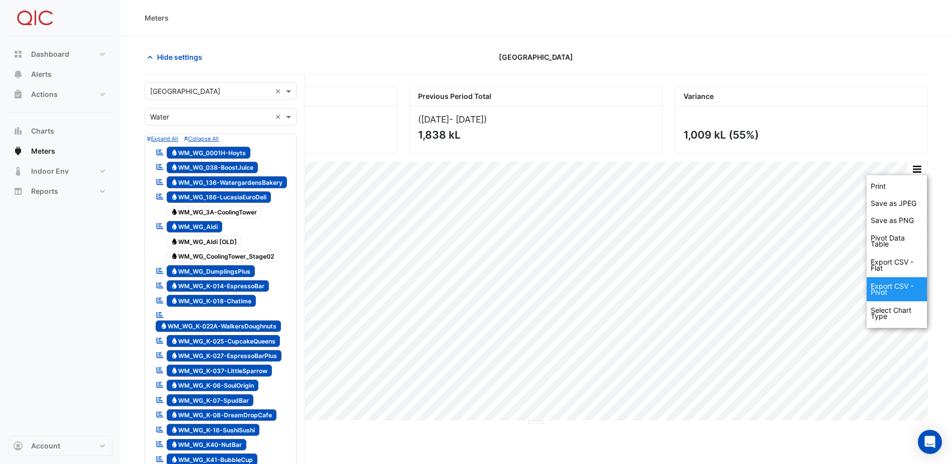 This screenshot has width=952, height=464. I want to click on button: Dashboard, so click(60, 54).